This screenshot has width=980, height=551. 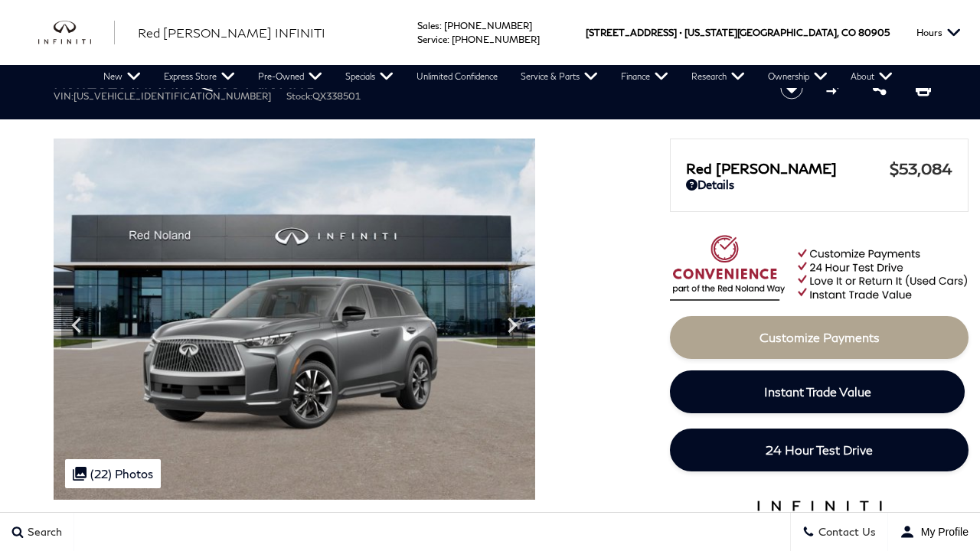 I want to click on button: Compare vehicle, so click(x=835, y=88).